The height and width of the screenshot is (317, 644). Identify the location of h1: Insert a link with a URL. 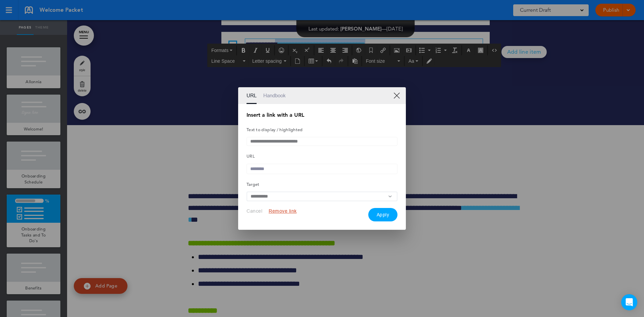
(322, 115).